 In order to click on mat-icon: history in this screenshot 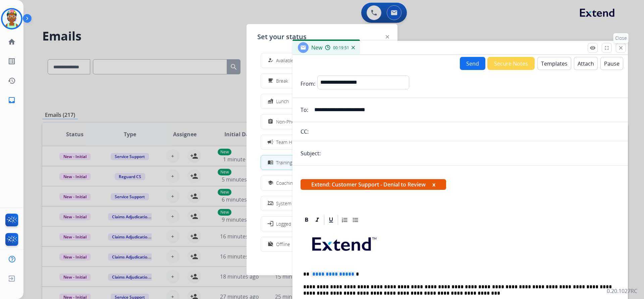, I will do `click(12, 81)`.